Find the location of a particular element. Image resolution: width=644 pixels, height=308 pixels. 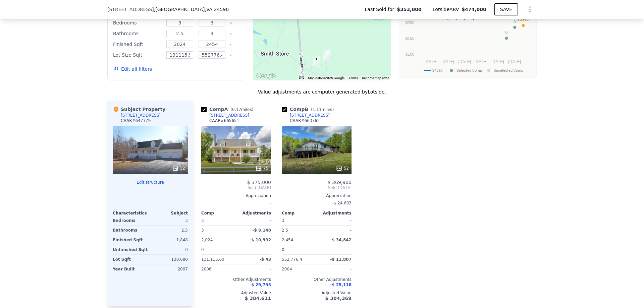

text: 24590 is located at coordinates (437, 70).